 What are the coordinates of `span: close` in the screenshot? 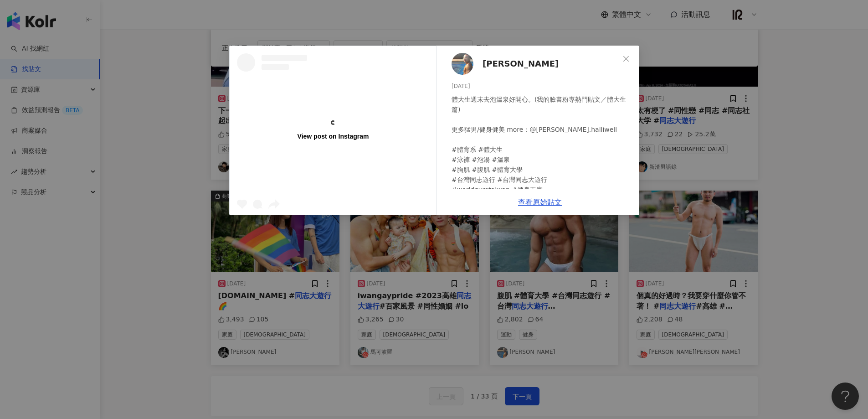 It's located at (626, 58).